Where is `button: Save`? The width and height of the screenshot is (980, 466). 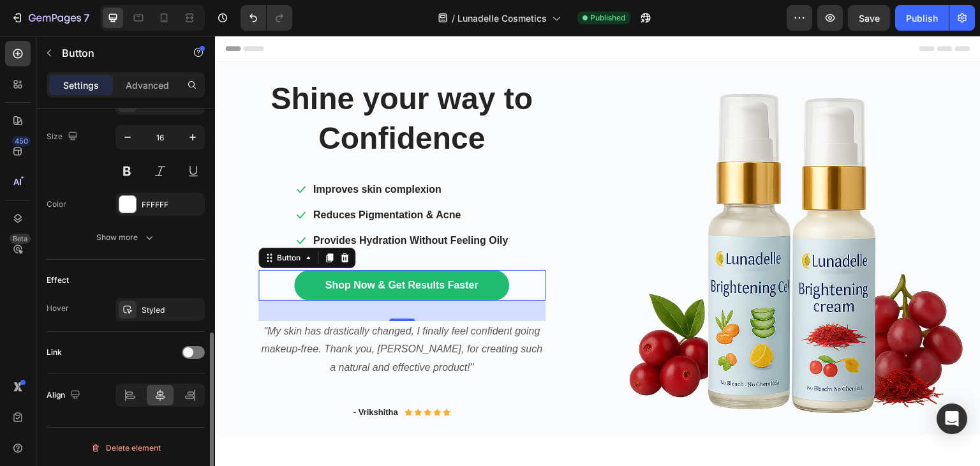
button: Save is located at coordinates (869, 18).